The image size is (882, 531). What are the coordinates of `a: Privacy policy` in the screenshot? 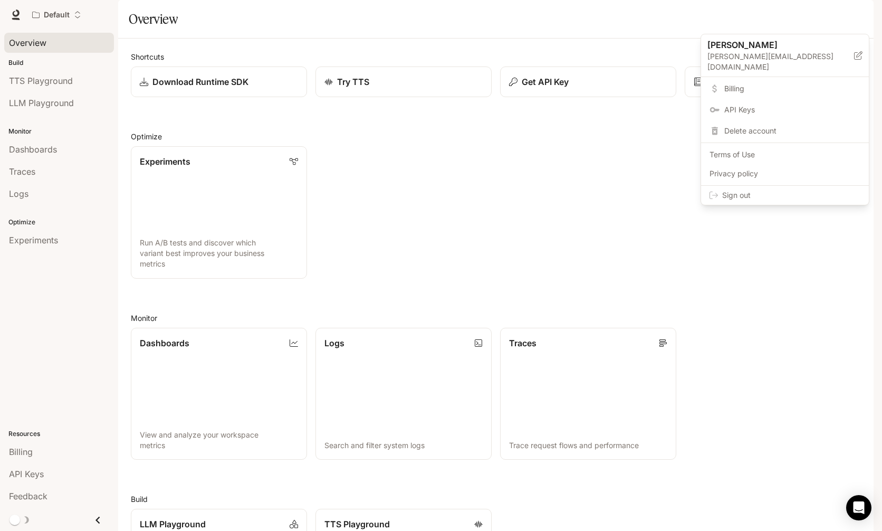 It's located at (785, 174).